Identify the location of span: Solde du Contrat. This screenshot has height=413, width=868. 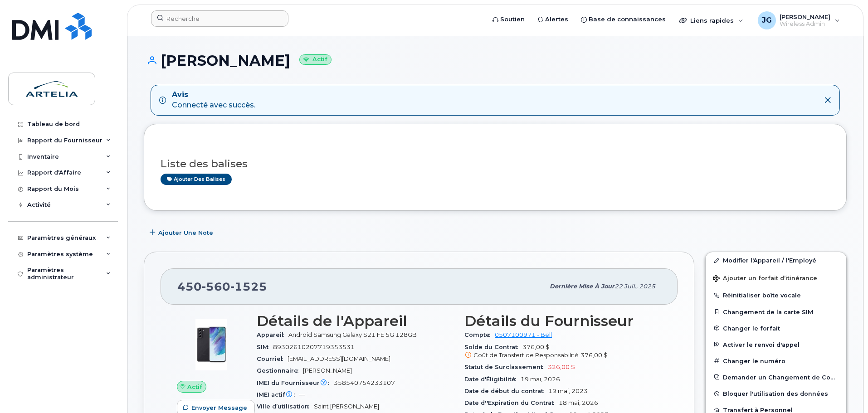
(493, 347).